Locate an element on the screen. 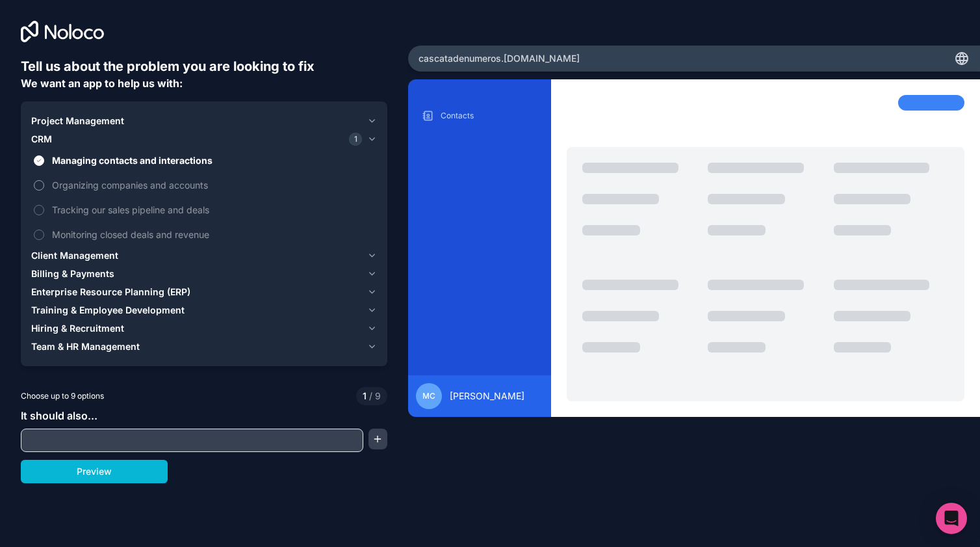 Image resolution: width=980 pixels, height=547 pixels. div: scrollable content is located at coordinates (480, 235).